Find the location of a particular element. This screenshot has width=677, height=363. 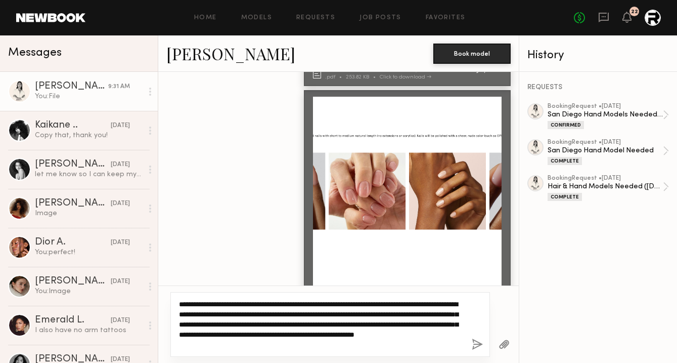

a: FR_DealMemo_LimeLife_Q2Launches_2025_JoyCastillo_SIGNED.pdf253.82 KBClick to download is located at coordinates (409, 73).